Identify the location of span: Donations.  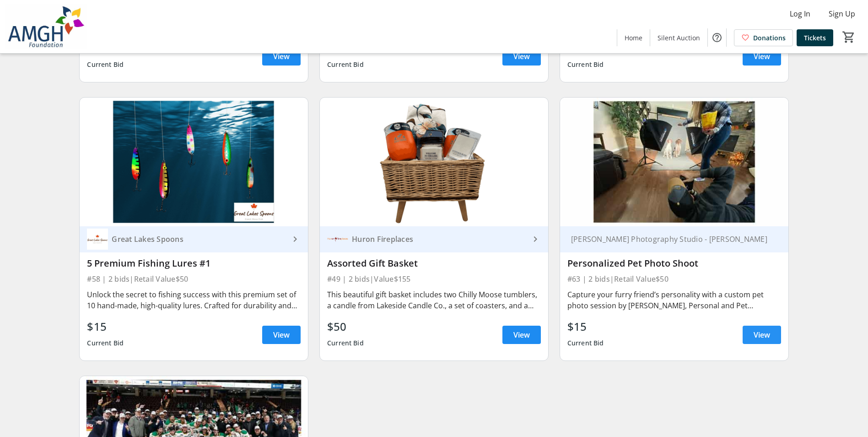
(769, 37).